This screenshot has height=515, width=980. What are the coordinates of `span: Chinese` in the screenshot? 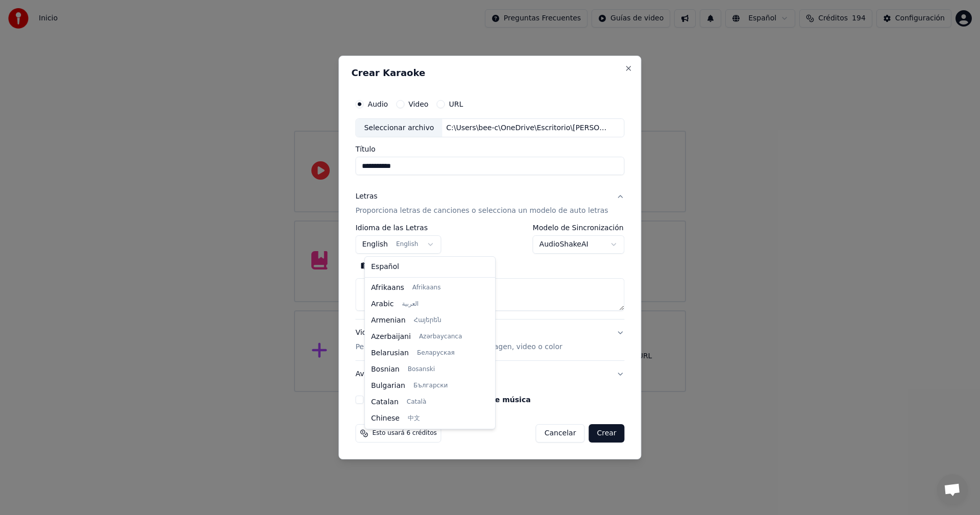 It's located at (385, 418).